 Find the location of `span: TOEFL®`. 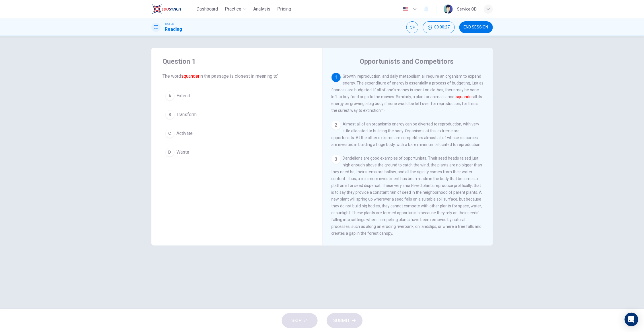

span: TOEFL® is located at coordinates (170, 24).